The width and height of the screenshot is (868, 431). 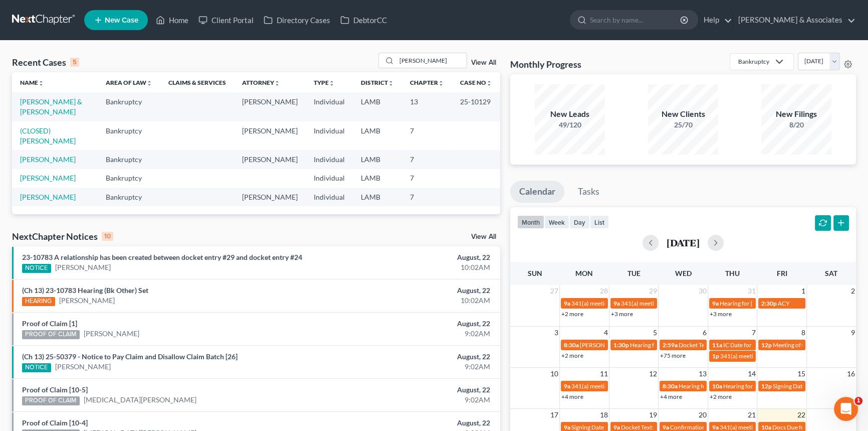 I want to click on span: 28, so click(x=604, y=291).